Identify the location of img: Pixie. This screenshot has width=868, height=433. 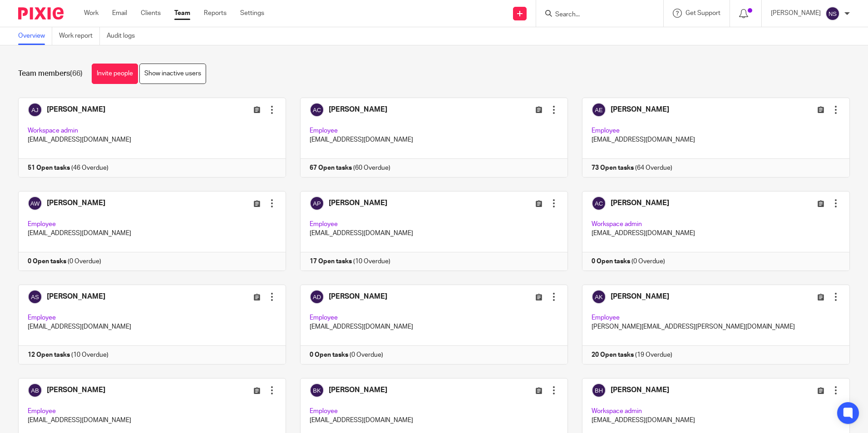
(41, 13).